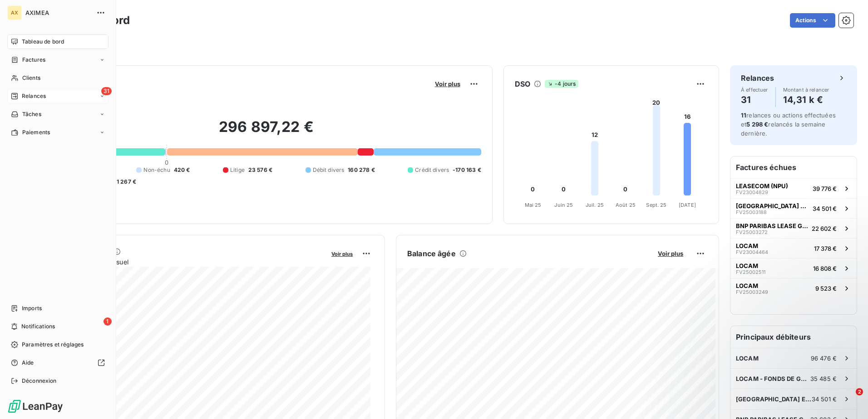 The width and height of the screenshot is (868, 419). What do you see at coordinates (806, 89) in the screenshot?
I see `span: Montant à relancer` at bounding box center [806, 89].